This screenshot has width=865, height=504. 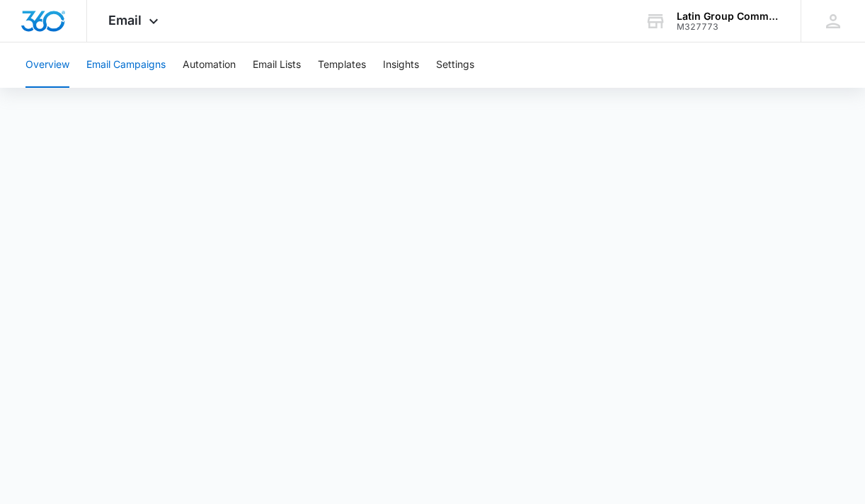 What do you see at coordinates (124, 20) in the screenshot?
I see `span: Email` at bounding box center [124, 20].